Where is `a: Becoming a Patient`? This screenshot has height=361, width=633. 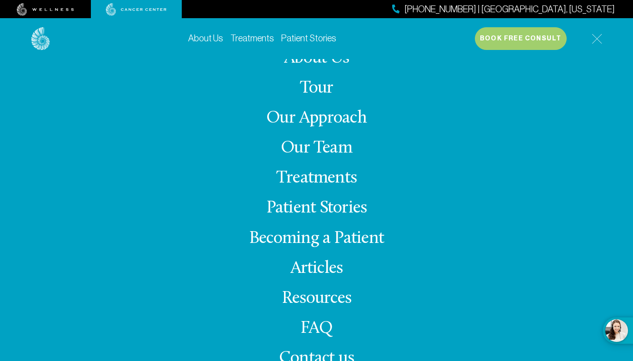 a: Becoming a Patient is located at coordinates (316, 238).